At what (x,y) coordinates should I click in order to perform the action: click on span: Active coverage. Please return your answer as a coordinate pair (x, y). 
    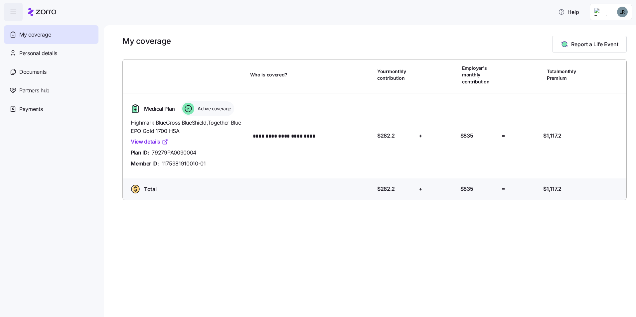
    Looking at the image, I should click on (213, 109).